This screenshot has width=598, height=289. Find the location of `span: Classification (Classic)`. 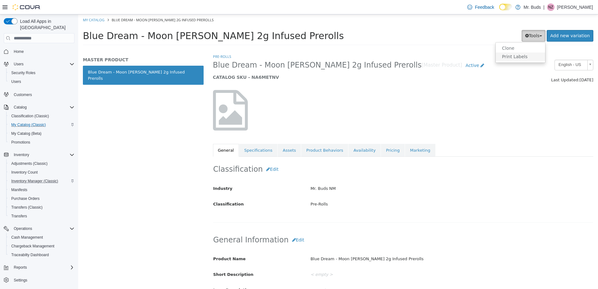

span: Classification (Classic) is located at coordinates (42, 116).